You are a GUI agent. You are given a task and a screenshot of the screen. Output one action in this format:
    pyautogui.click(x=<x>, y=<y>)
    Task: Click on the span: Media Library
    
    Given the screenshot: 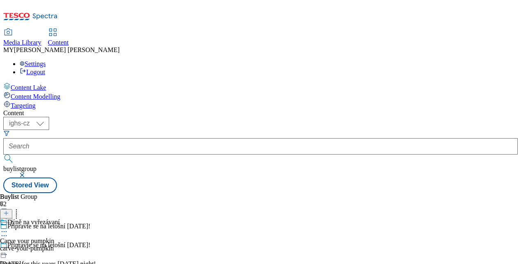 What is the action you would take?
    pyautogui.click(x=22, y=42)
    